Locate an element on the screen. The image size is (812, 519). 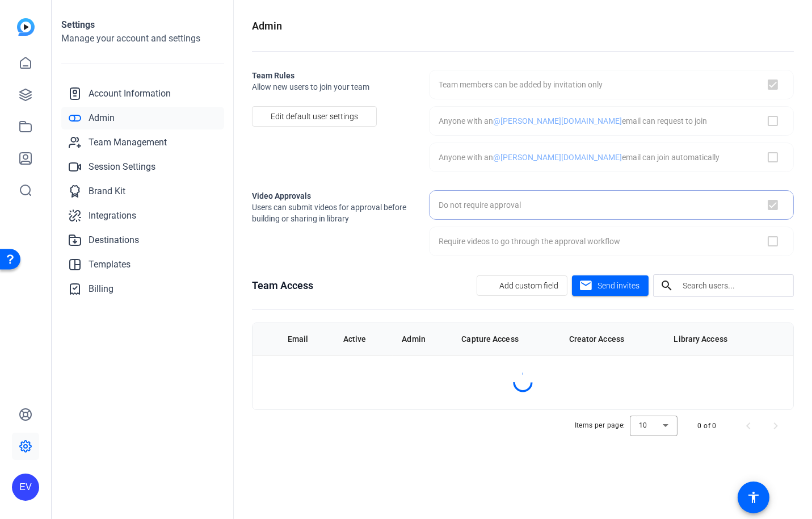
span: Session Settings is located at coordinates (122, 167).